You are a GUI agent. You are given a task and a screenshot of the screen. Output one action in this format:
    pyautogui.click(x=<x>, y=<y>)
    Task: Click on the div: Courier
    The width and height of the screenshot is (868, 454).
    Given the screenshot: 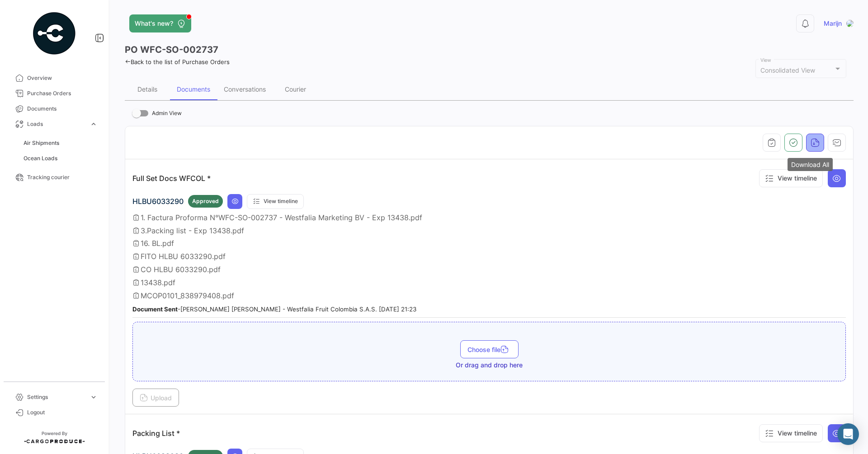 What is the action you would take?
    pyautogui.click(x=295, y=89)
    